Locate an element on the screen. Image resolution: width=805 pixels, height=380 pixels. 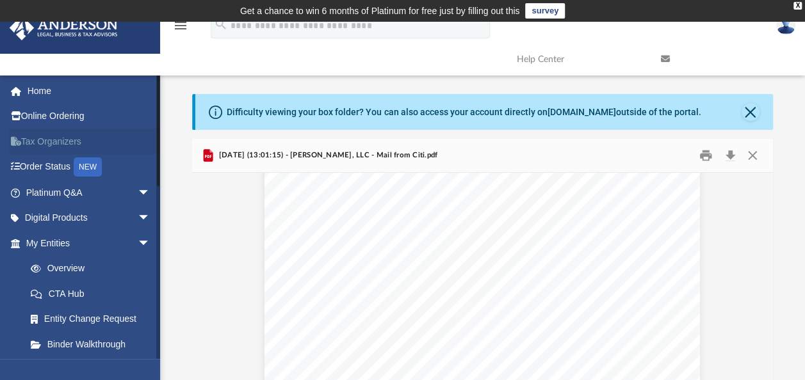
a: Platinum Q&Aarrow_drop_down is located at coordinates (89, 193).